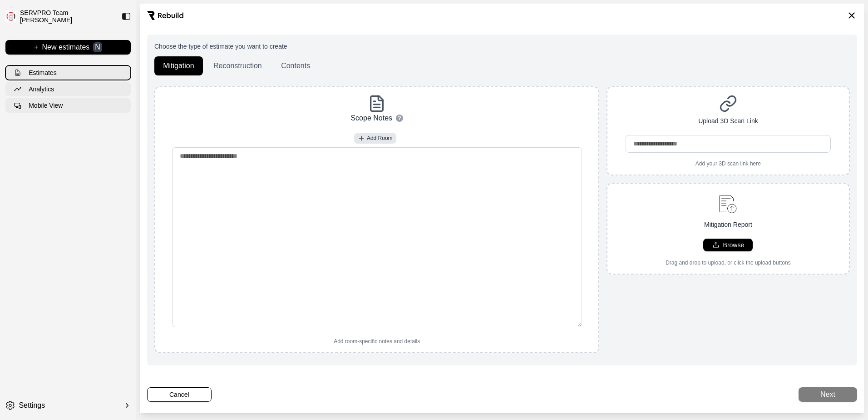  Describe the element at coordinates (502, 47) in the screenshot. I see `p: Choose the type of estimate you want to create` at that location.